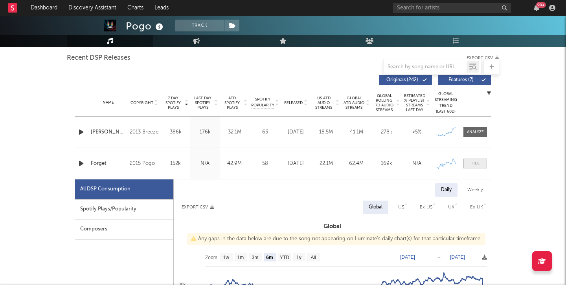 This screenshot has height=285, width=566. Describe the element at coordinates (452, 8) in the screenshot. I see `input: Search for artists` at that location.